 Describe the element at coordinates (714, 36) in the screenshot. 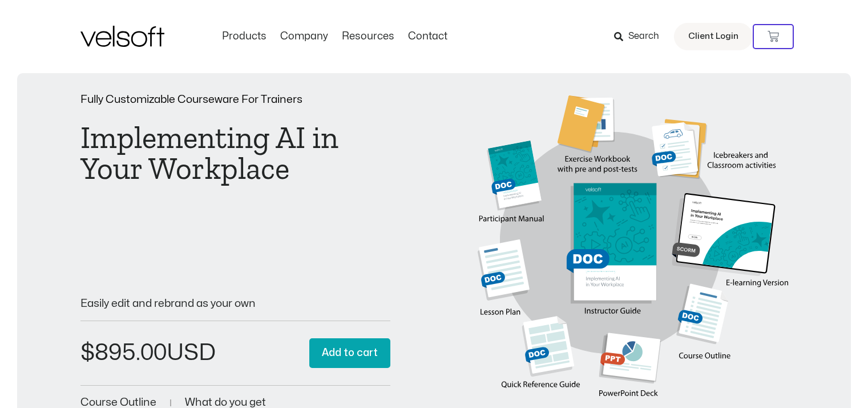

I see `span: Client Login` at that location.